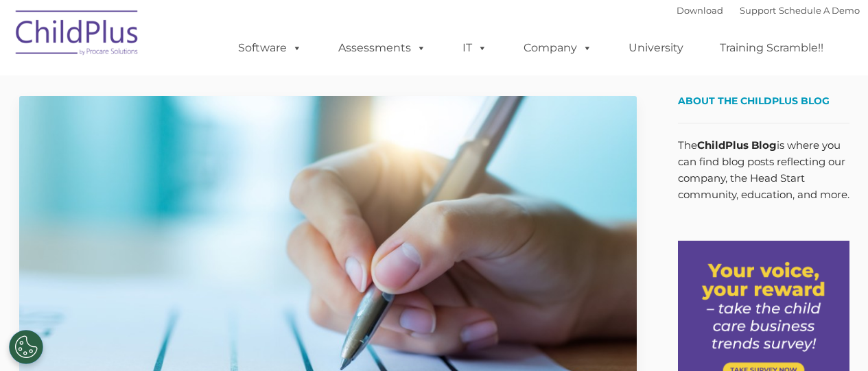 The height and width of the screenshot is (371, 868). I want to click on a: University, so click(656, 48).